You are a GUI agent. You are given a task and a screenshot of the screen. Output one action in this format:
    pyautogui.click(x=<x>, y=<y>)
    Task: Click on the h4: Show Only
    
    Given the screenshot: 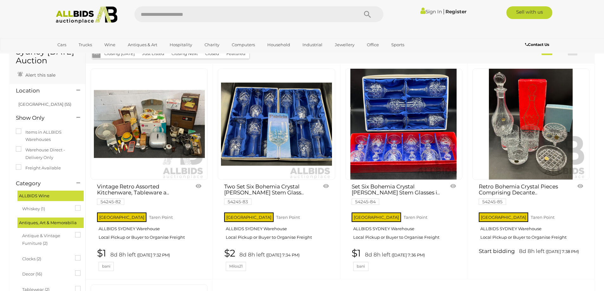 What is the action you would take?
    pyautogui.click(x=41, y=118)
    